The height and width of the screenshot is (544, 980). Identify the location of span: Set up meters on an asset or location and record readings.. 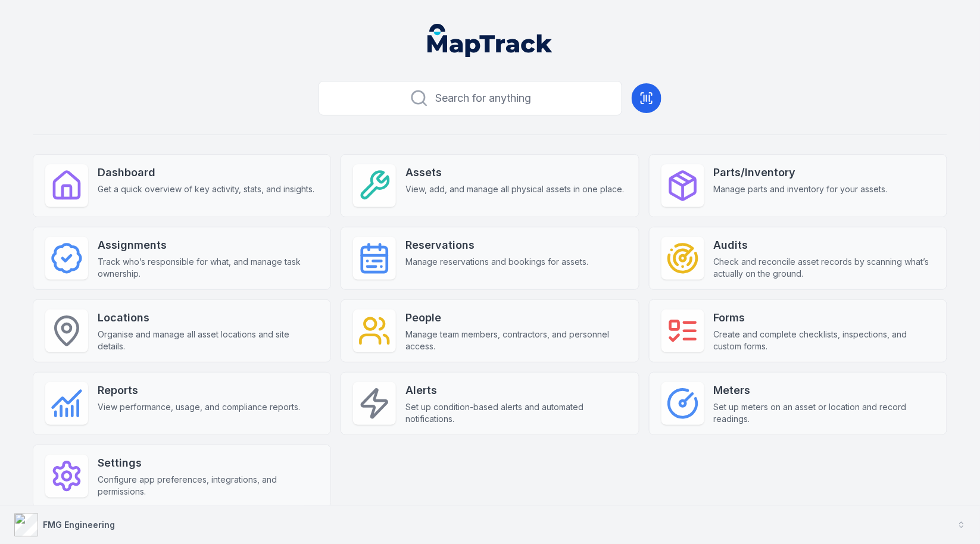
(824, 413).